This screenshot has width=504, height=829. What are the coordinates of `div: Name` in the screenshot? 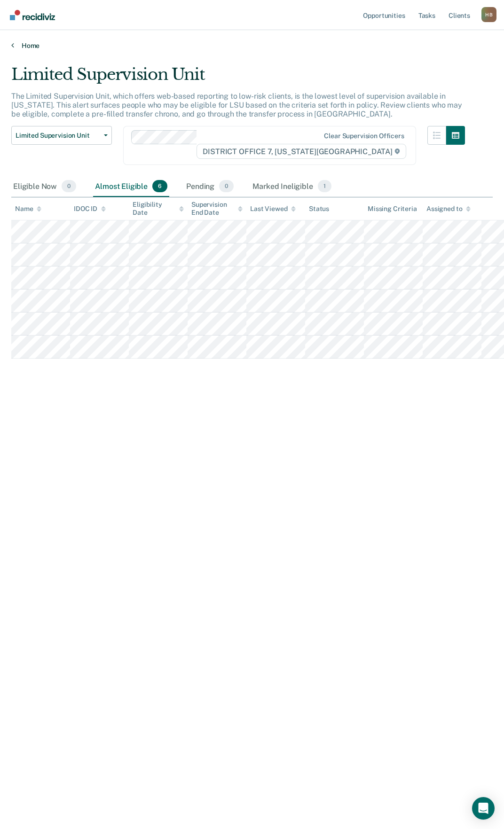 It's located at (28, 208).